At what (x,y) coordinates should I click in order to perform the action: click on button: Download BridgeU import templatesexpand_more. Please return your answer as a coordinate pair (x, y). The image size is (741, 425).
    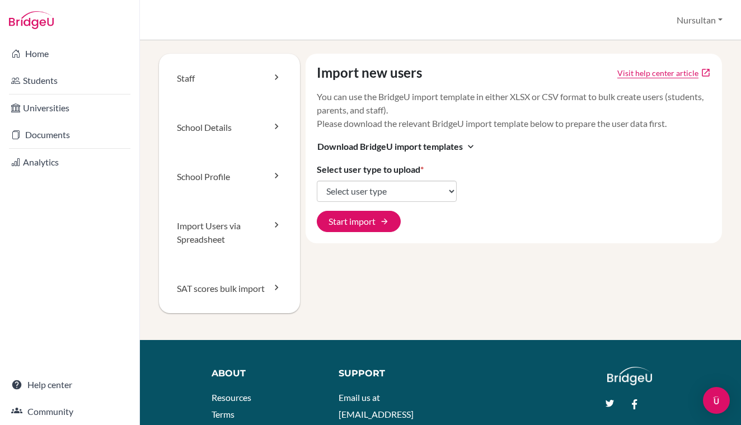
    Looking at the image, I should click on (397, 147).